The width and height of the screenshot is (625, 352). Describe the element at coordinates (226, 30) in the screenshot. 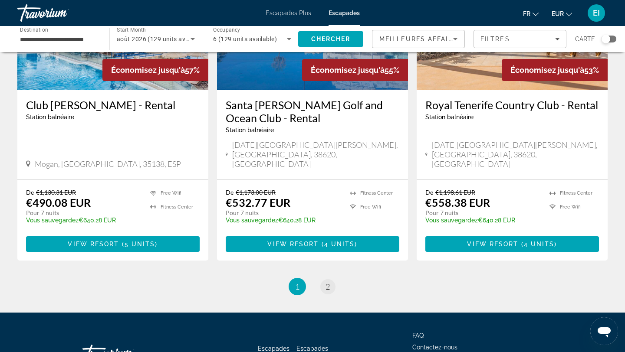

I see `span: Occupancy` at that location.